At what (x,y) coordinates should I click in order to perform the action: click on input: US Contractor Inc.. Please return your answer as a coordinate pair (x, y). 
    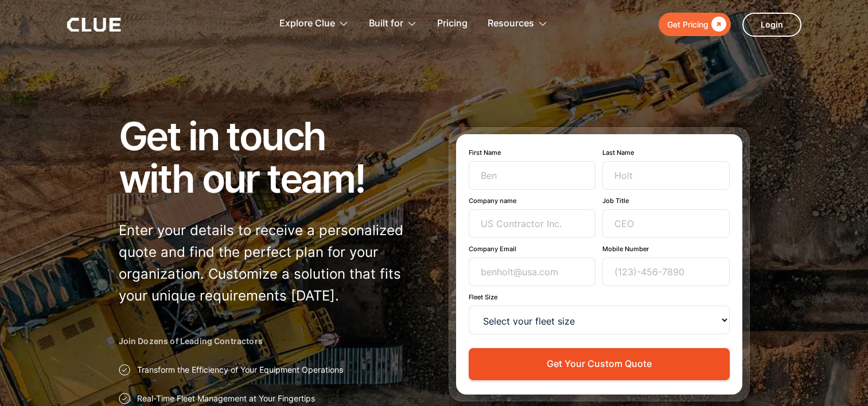
    Looking at the image, I should click on (532, 224).